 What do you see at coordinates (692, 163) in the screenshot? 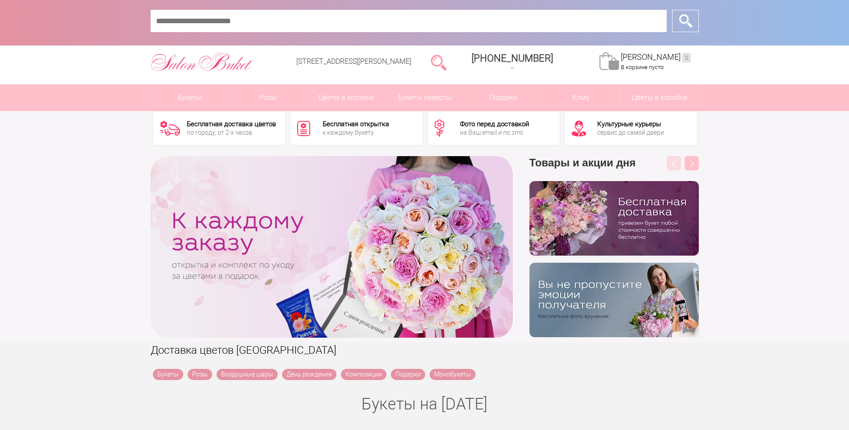
I see `button: Next` at bounding box center [692, 163].